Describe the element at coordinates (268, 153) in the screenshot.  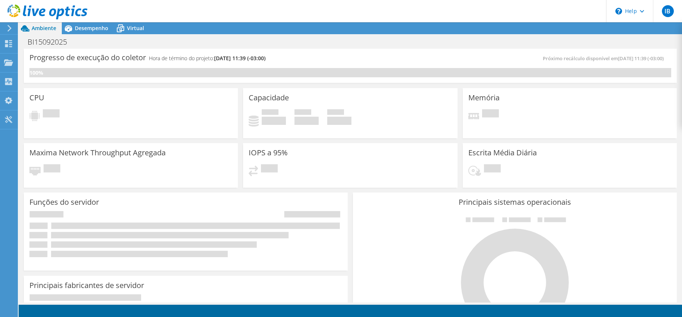
I see `h3: IOPS a 95%` at that location.